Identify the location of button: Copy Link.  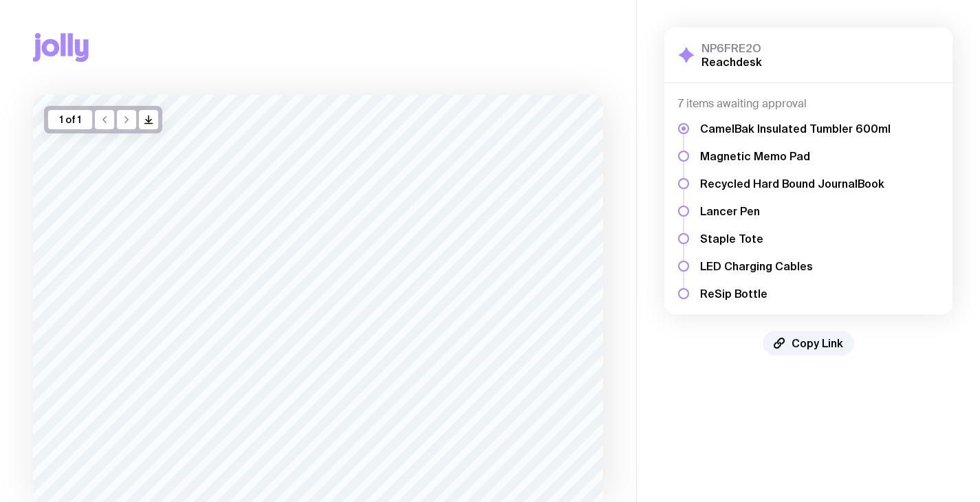
(808, 344).